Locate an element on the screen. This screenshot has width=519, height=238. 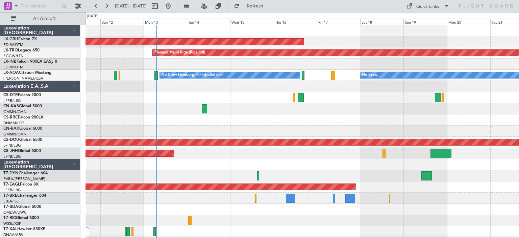
div: Sun 19 is located at coordinates (425, 22).